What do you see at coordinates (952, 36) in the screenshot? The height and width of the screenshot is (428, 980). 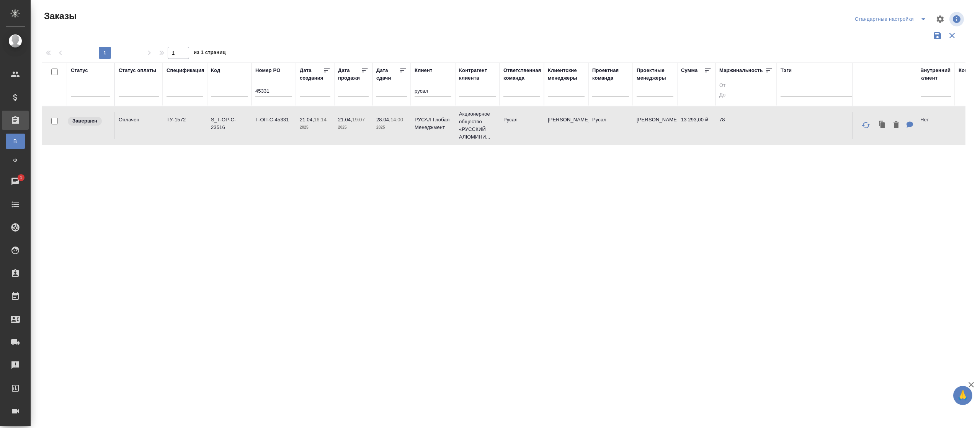 I see `button: Сбросить фильтры` at bounding box center [952, 36].